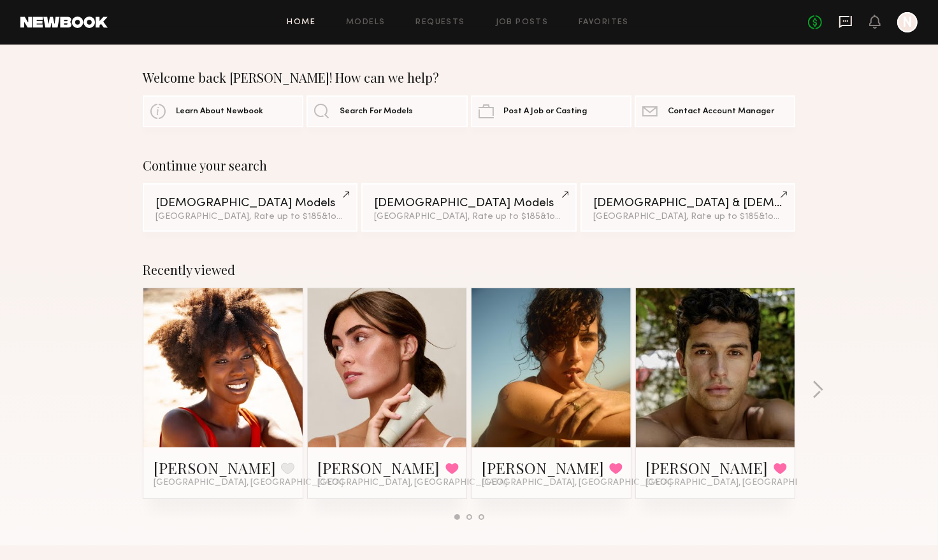  What do you see at coordinates (387, 112) in the screenshot?
I see `a: Search For Models` at bounding box center [387, 112].